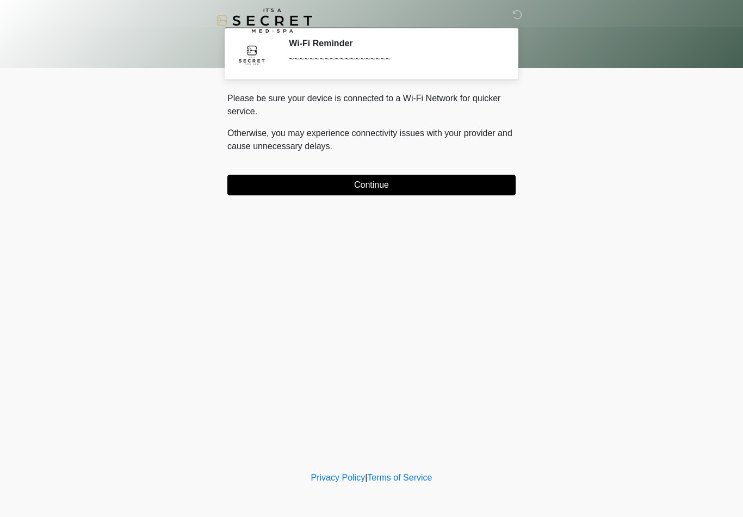  Describe the element at coordinates (394, 43) in the screenshot. I see `h2: Wi-Fi Reminder` at that location.